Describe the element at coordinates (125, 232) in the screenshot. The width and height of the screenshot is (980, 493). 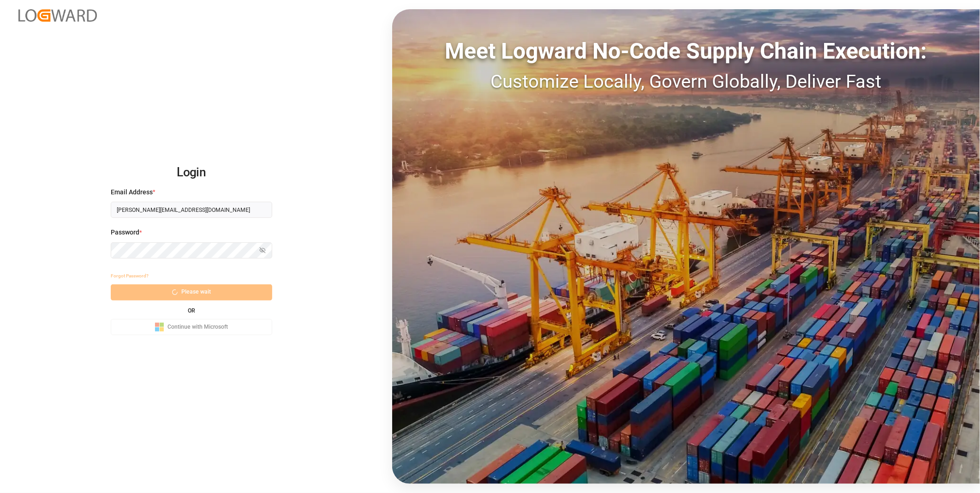
I see `span: Password` at that location.